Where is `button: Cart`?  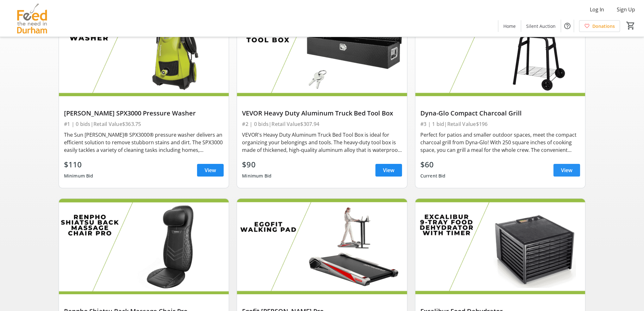
button: Cart is located at coordinates (631, 25).